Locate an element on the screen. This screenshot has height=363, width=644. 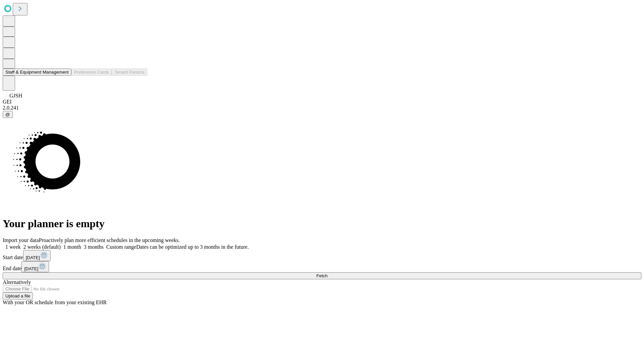
span: Custom range is located at coordinates (121, 247).